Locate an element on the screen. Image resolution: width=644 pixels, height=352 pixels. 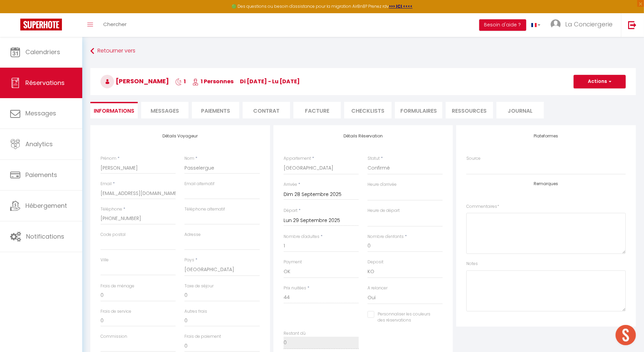
button: Actions is located at coordinates (599, 82).